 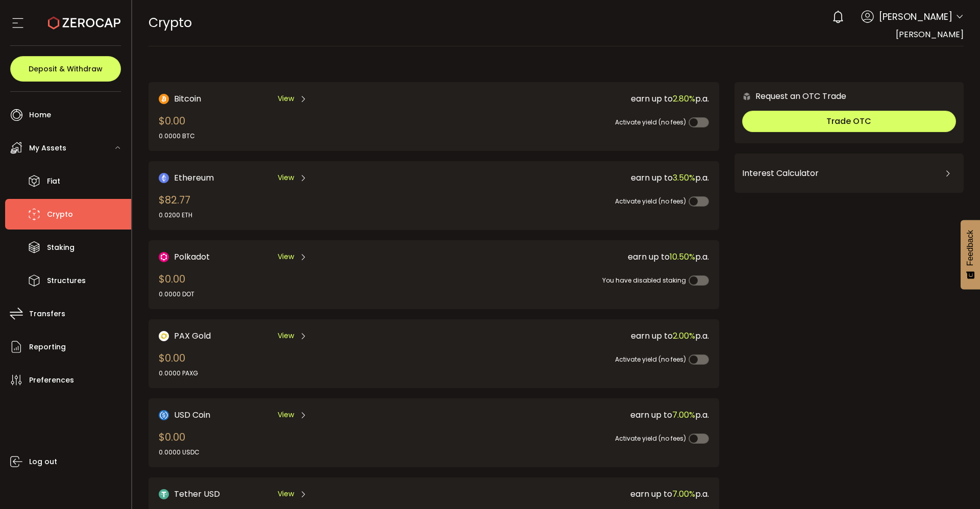 What do you see at coordinates (192, 415) in the screenshot?
I see `span: USD Coin` at bounding box center [192, 415].